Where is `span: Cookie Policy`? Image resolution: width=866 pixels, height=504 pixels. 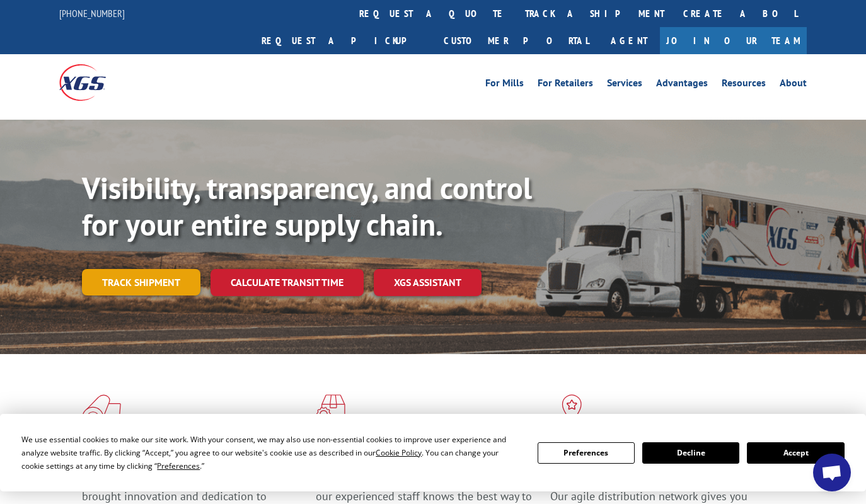
span: Cookie Policy is located at coordinates (398, 453).